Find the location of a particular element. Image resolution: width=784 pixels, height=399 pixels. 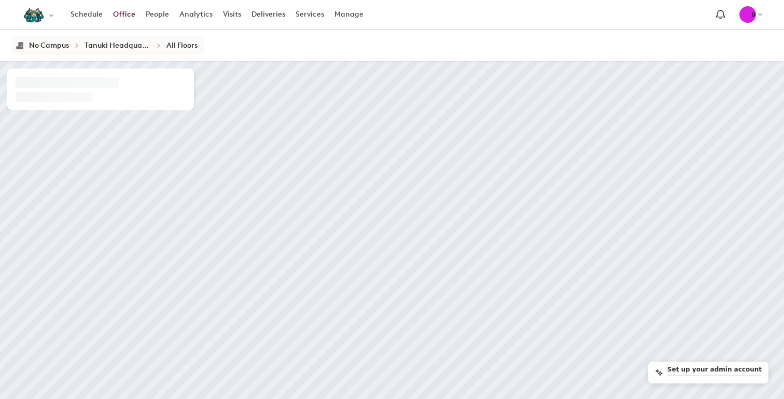

button: TB is located at coordinates (751, 15).